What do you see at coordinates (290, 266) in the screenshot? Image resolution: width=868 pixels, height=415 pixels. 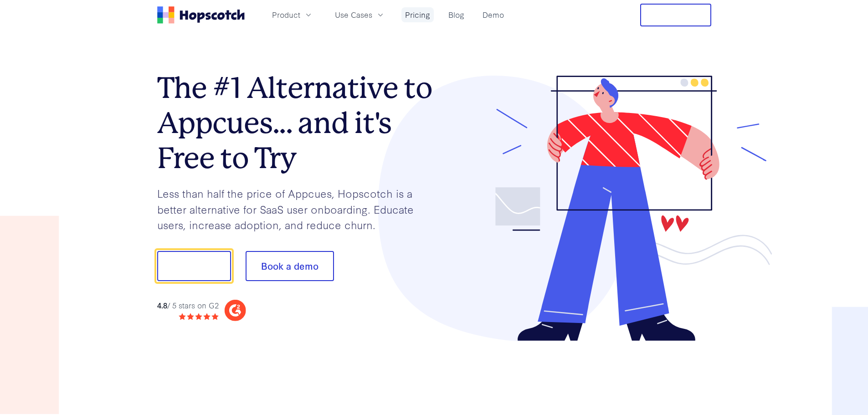 I see `button: Book a demo` at bounding box center [290, 266].